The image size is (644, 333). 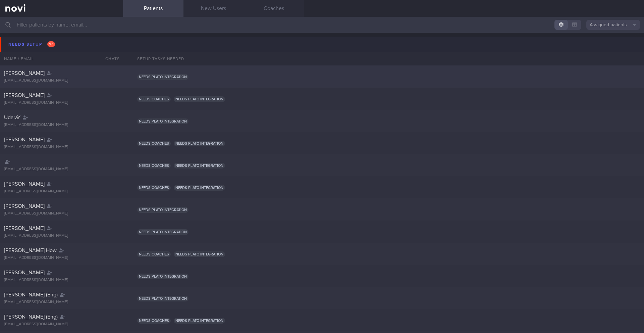 I want to click on span: UdaraY, so click(x=12, y=117).